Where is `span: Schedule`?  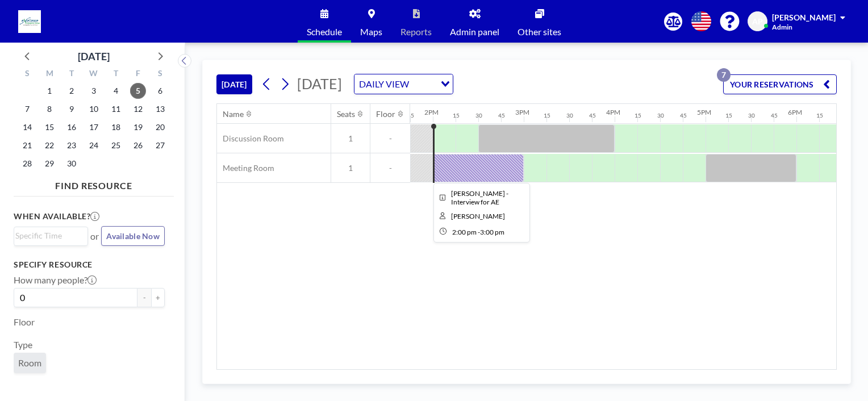
span: Schedule is located at coordinates (325, 32).